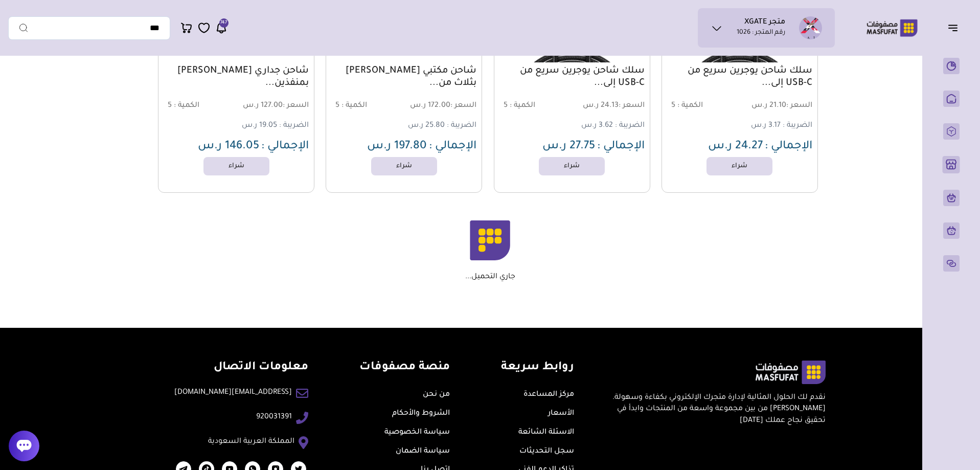  Describe the element at coordinates (561, 413) in the screenshot. I see `a: الأسعار` at that location.